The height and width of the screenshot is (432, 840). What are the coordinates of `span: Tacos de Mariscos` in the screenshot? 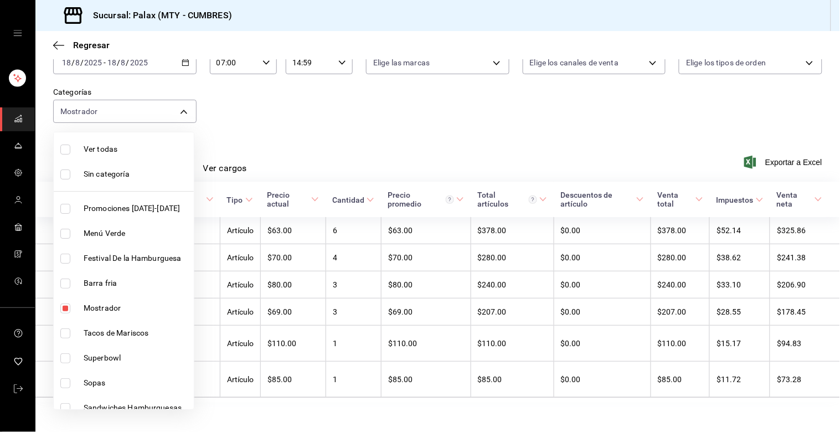 It's located at (136, 333).